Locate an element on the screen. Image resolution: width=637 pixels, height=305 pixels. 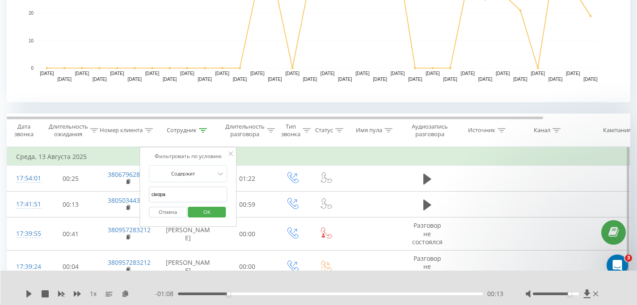
td: 00:13 is located at coordinates (71, 205).